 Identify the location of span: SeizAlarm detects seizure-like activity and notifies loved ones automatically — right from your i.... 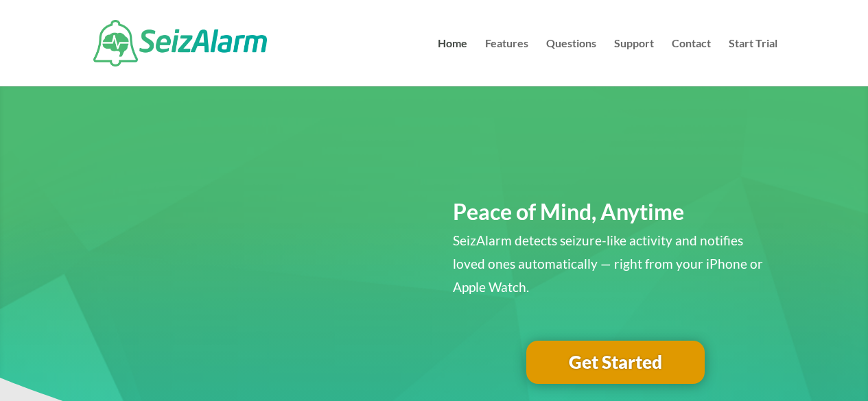
(608, 264).